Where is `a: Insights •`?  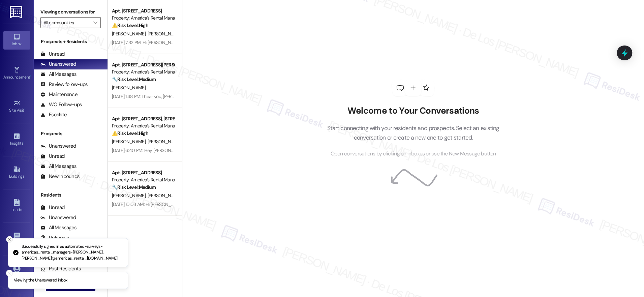
a: Insights • is located at coordinates (17, 140).